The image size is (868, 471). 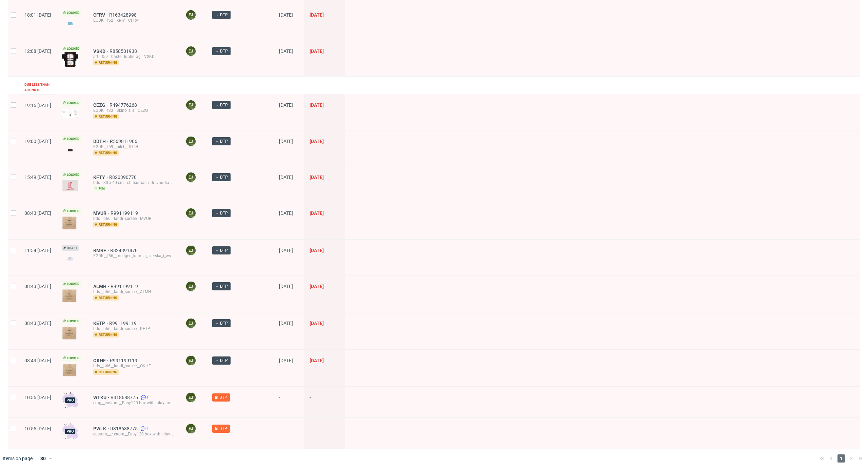 What do you see at coordinates (125, 213) in the screenshot?
I see `a: R991199119` at bounding box center [125, 213].